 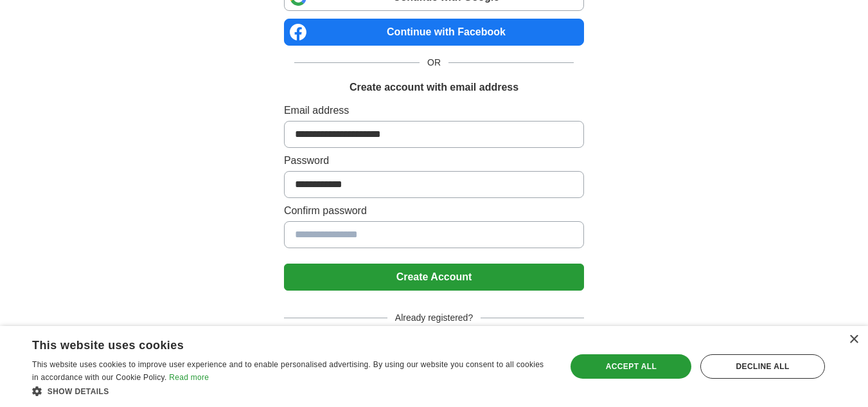 I want to click on div: This website uses cookies, so click(x=275, y=344).